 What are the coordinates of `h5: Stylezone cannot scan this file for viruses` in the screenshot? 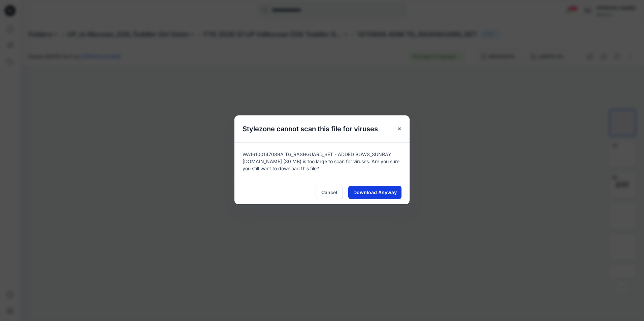 It's located at (310, 129).